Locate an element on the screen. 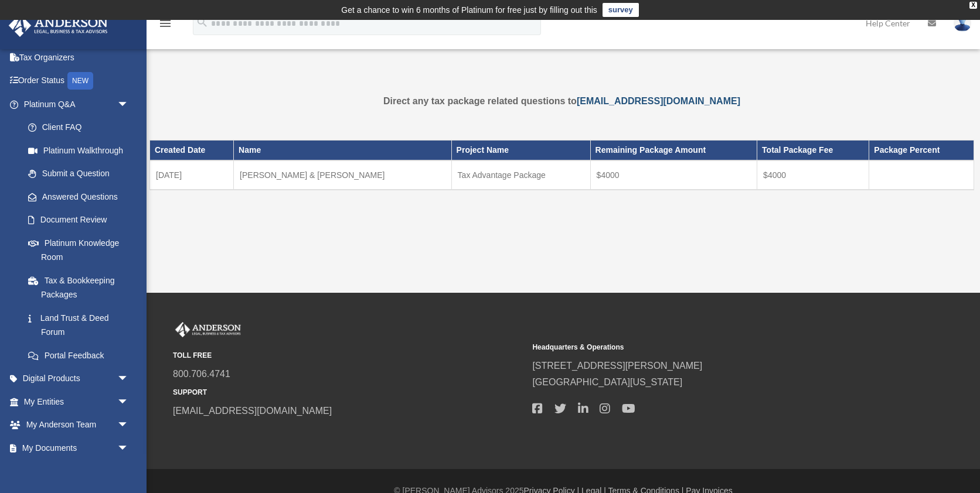 Image resolution: width=980 pixels, height=493 pixels. a: Platinum Knowledge Room is located at coordinates (82, 250).